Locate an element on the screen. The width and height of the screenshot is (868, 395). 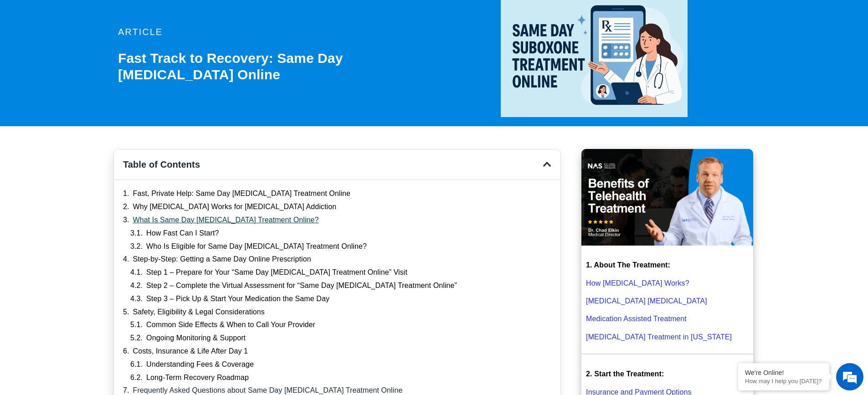
a: Safety, Eligibility & Legal Considerations is located at coordinates (199, 312).